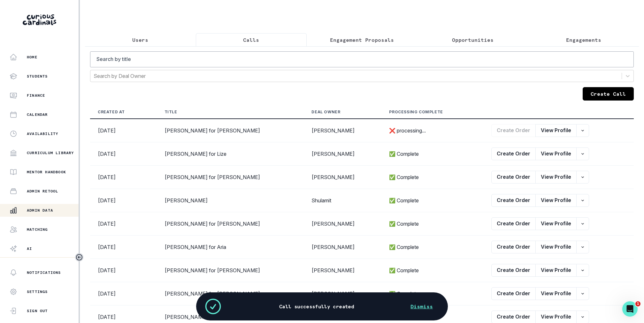 Image resolution: width=644 pixels, height=323 pixels. What do you see at coordinates (316, 306) in the screenshot?
I see `p: Call successfully created` at bounding box center [316, 306].